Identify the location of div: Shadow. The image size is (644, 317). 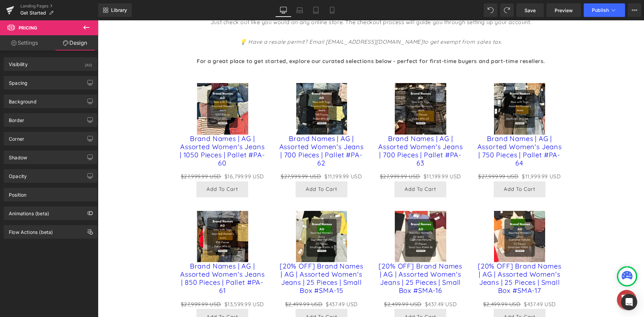
(18, 156).